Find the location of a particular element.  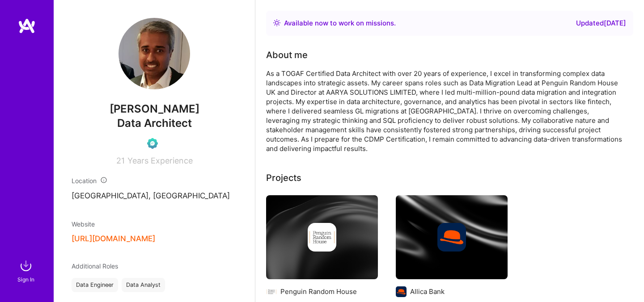

img: User Avatar is located at coordinates (155, 54).